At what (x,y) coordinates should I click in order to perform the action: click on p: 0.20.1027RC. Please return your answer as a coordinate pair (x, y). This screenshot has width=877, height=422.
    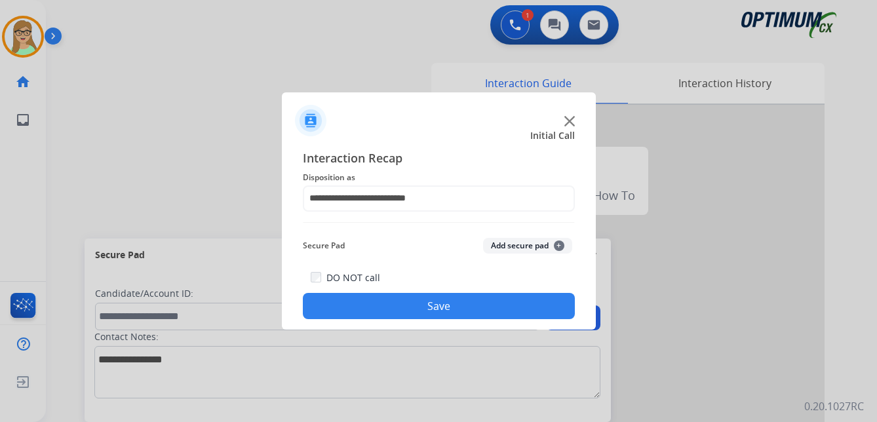
    Looking at the image, I should click on (834, 406).